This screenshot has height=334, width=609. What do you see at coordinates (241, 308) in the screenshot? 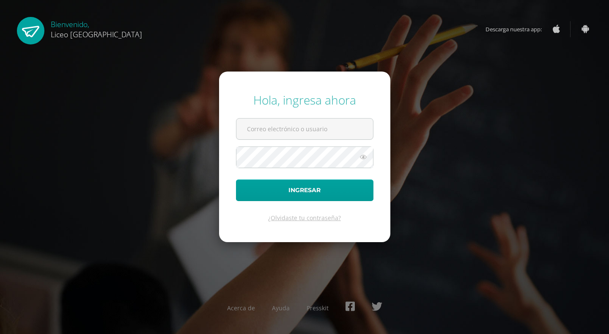
I see `a: Acerca de` at bounding box center [241, 308].